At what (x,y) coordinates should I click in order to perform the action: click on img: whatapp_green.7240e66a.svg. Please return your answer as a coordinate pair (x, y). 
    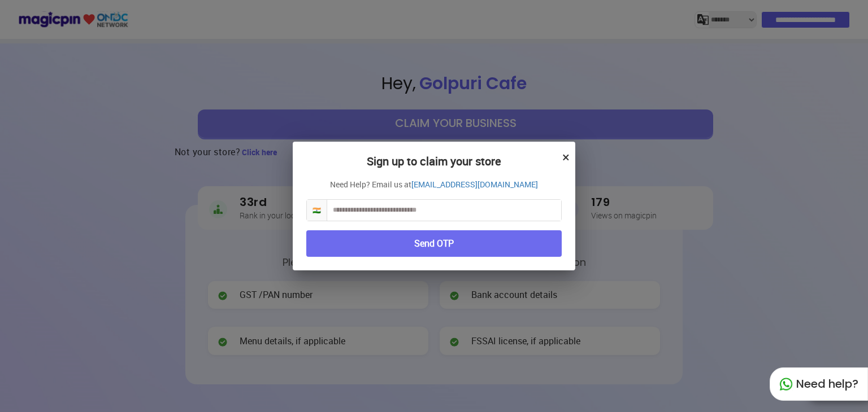
    Looking at the image, I should click on (786, 384).